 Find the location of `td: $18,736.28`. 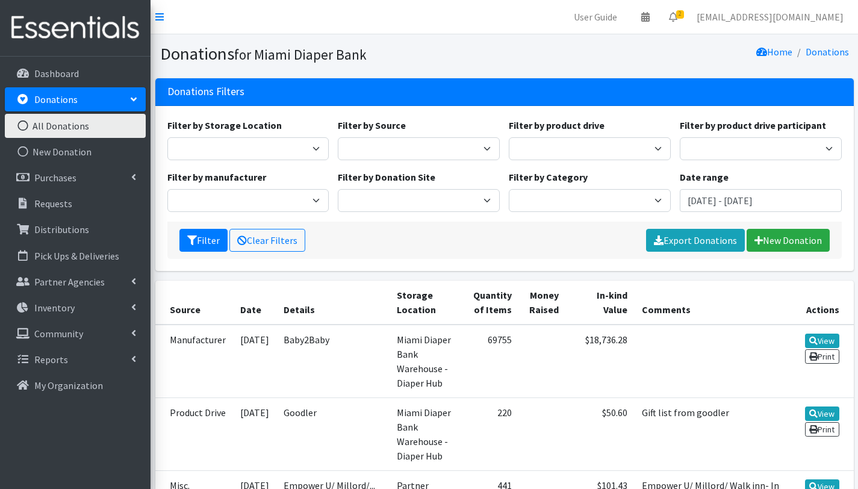

td: $18,736.28 is located at coordinates (601, 361).